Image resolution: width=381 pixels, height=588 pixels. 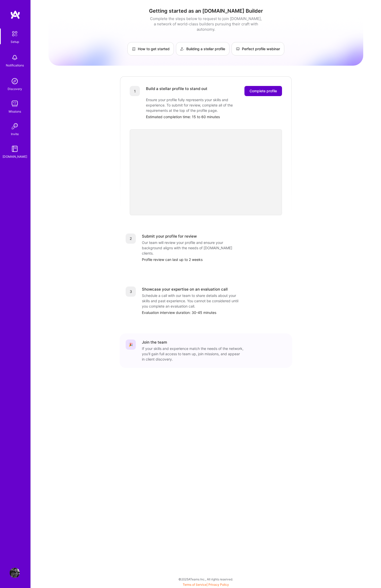 I want to click on img: User Avatar, so click(x=15, y=573).